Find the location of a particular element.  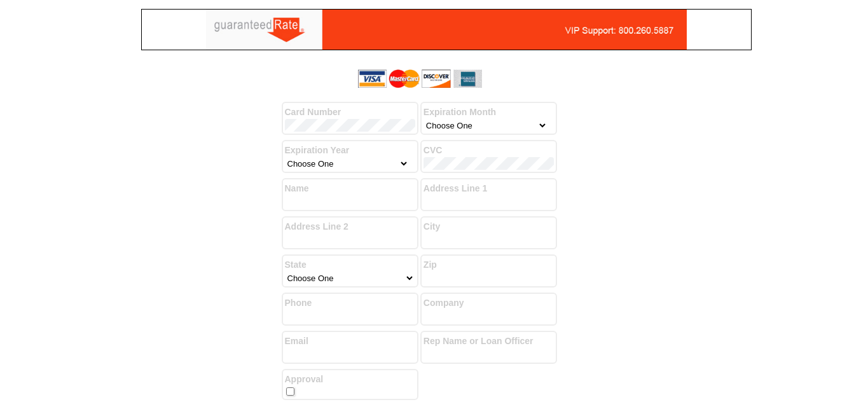

label: Phone is located at coordinates (349, 303).